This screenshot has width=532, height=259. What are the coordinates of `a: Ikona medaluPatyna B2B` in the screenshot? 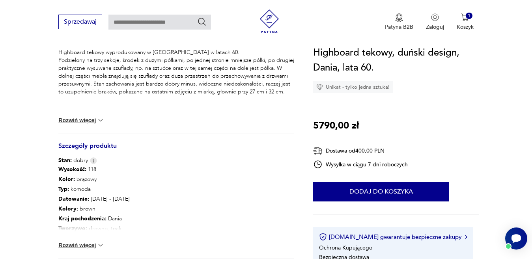 It's located at (399, 22).